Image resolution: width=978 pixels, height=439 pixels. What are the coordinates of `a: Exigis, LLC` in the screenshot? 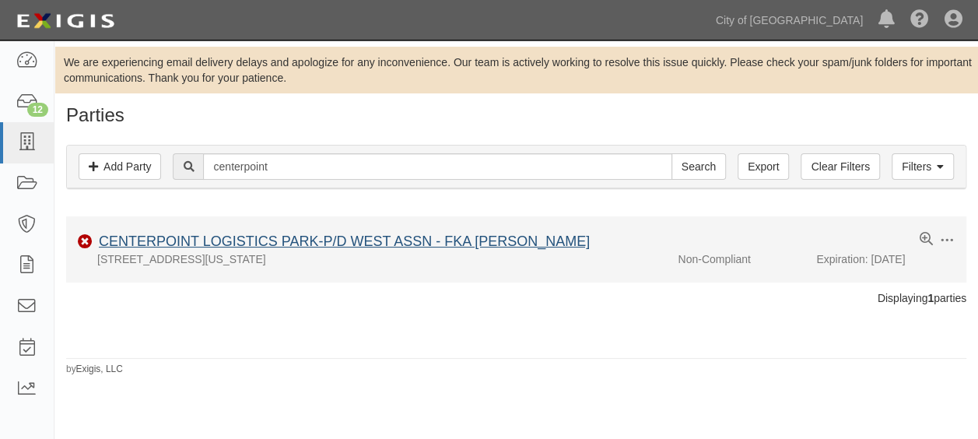 It's located at (100, 369).